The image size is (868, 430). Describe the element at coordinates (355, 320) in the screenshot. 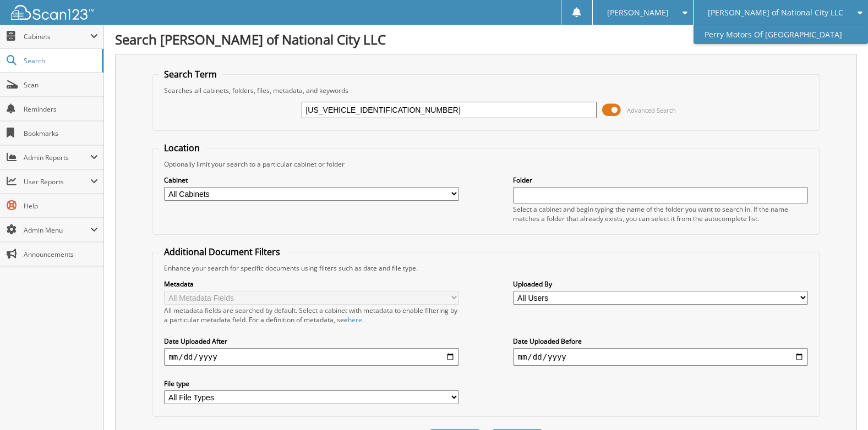

I see `a: here` at that location.